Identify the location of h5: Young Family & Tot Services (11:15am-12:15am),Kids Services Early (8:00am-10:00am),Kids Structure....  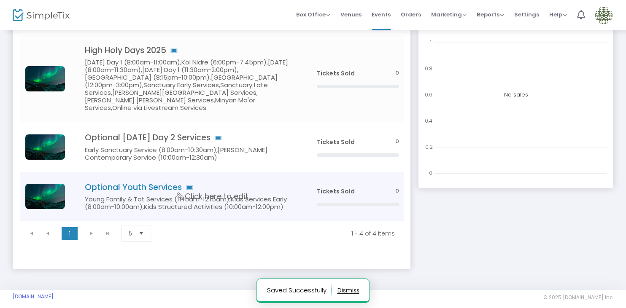
(188, 203).